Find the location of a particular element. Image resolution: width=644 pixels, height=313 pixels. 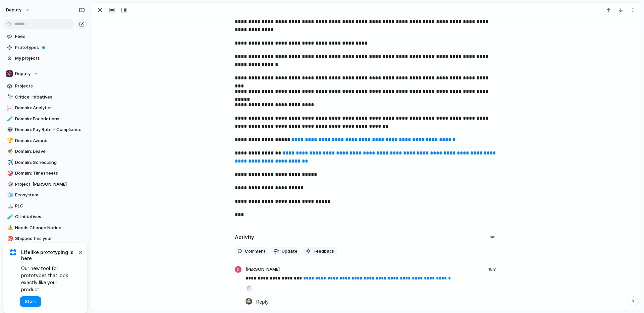

button: Feedback is located at coordinates (320, 251).